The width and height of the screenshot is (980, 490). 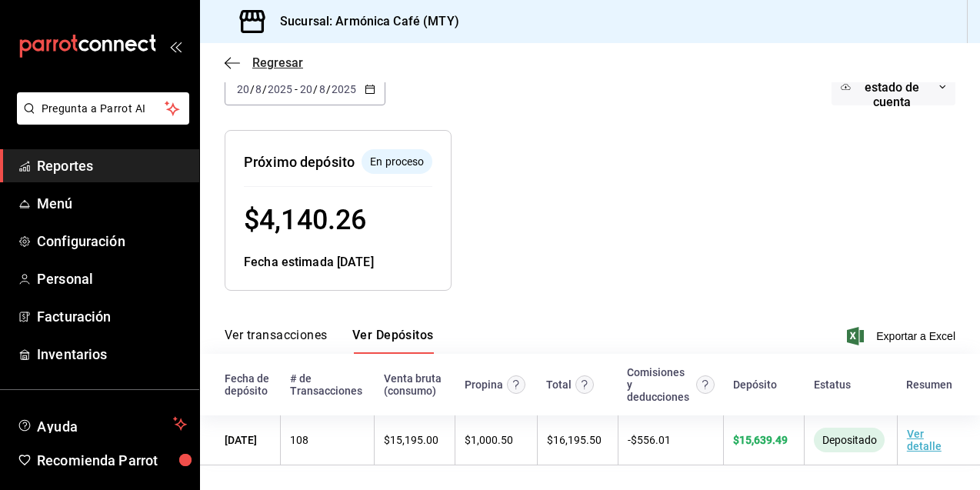 What do you see at coordinates (755, 385) in the screenshot?
I see `div: Depósito` at bounding box center [755, 385].